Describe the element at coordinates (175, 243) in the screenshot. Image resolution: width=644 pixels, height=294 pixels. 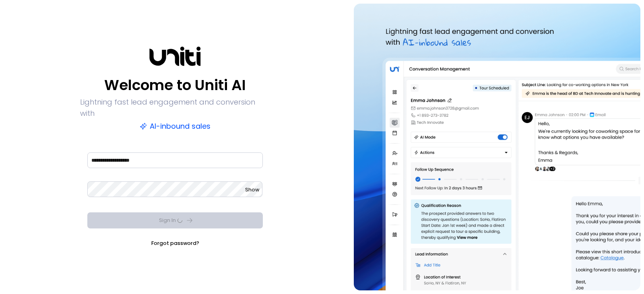
I see `a: Forgot password?` at that location.